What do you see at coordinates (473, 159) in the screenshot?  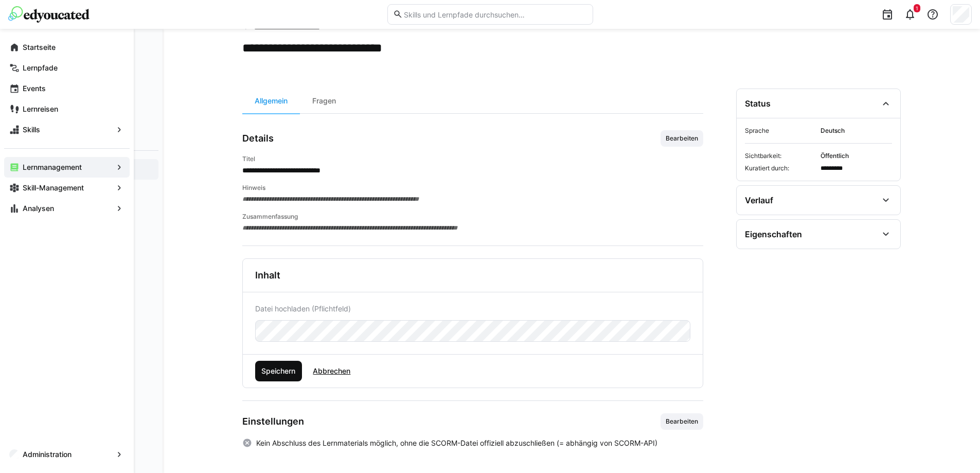 I see `h4: Titel` at bounding box center [473, 159].